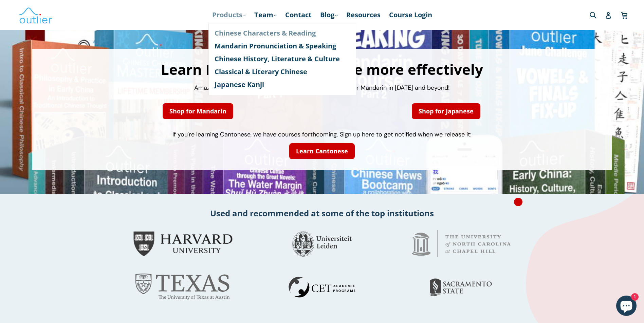 This screenshot has height=323, width=644. What do you see at coordinates (282, 71) in the screenshot?
I see `a: Classical & Literary Chinese` at bounding box center [282, 71].